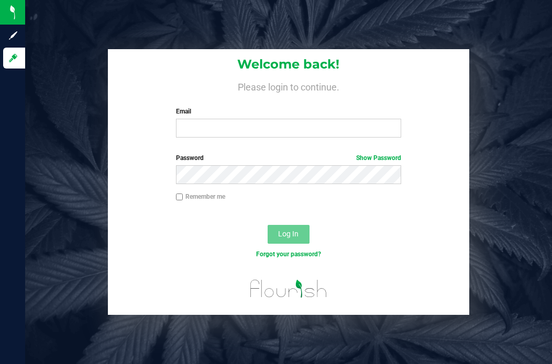 The image size is (552, 364). I want to click on button: Log In, so click(289, 235).